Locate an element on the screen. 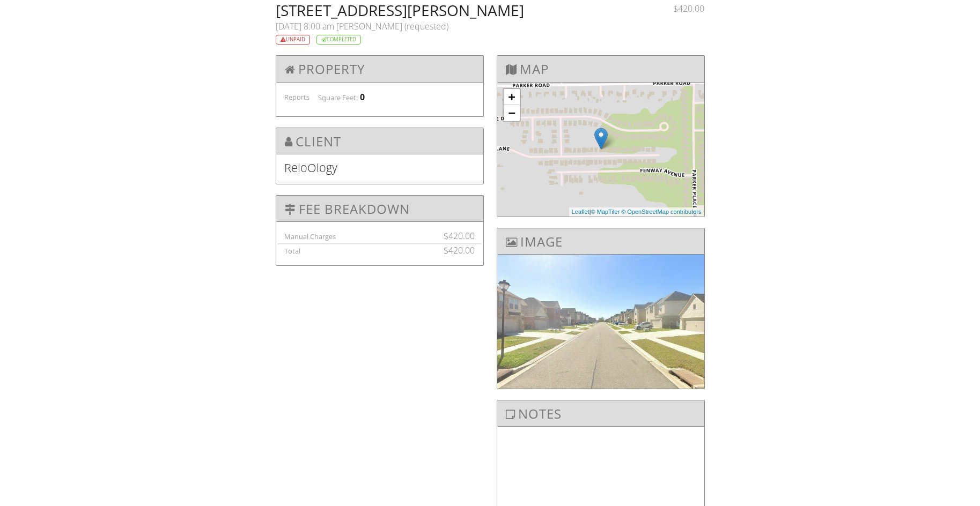  label: Square Feet: is located at coordinates (338, 98).